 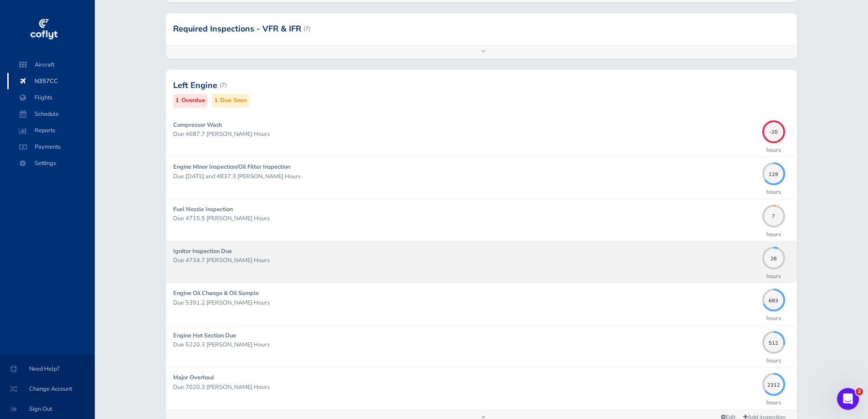 What do you see at coordinates (47, 409) in the screenshot?
I see `span: Sign Out` at bounding box center [47, 409].